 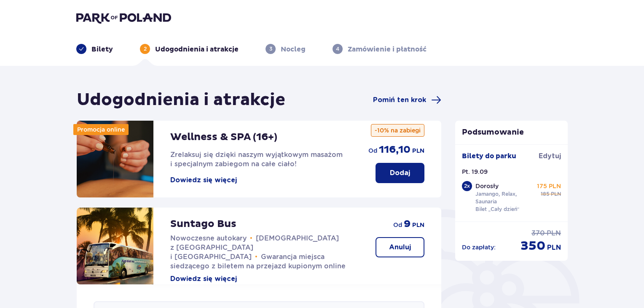 I want to click on p: Suntago Bus, so click(x=203, y=224).